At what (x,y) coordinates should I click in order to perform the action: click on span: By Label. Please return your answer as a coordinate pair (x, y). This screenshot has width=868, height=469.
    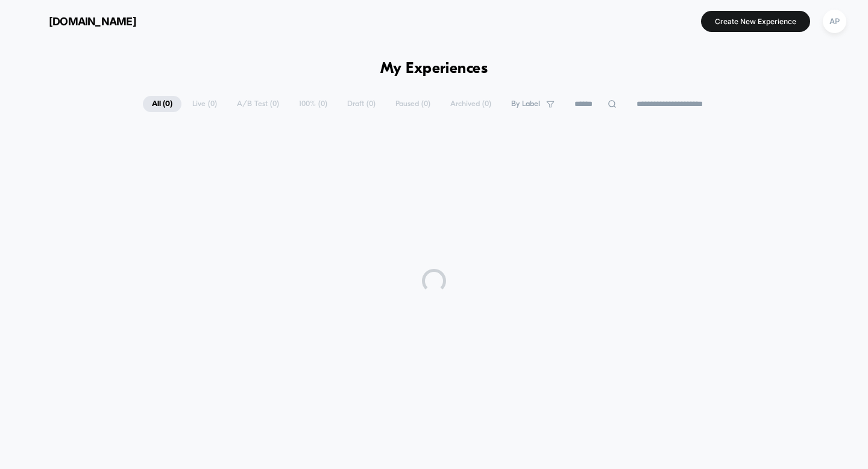
    Looking at the image, I should click on (525, 104).